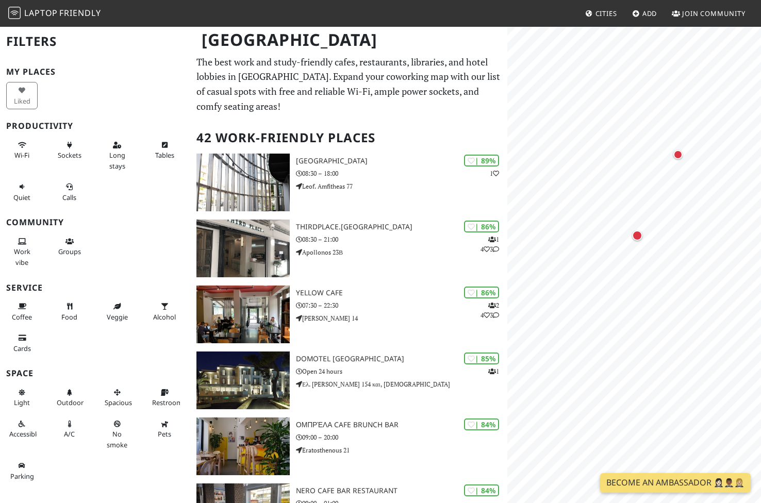 The width and height of the screenshot is (761, 503). I want to click on button: Accessible, so click(22, 429).